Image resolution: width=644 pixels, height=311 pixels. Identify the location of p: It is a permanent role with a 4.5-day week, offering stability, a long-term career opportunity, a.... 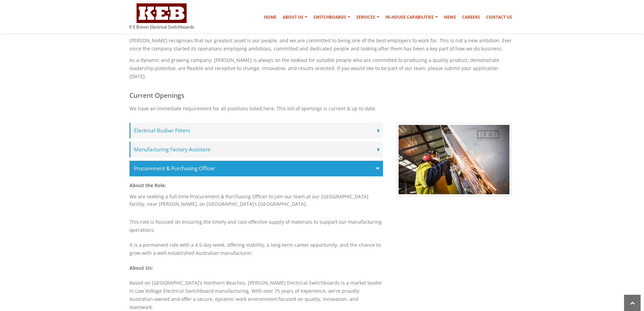
(256, 249).